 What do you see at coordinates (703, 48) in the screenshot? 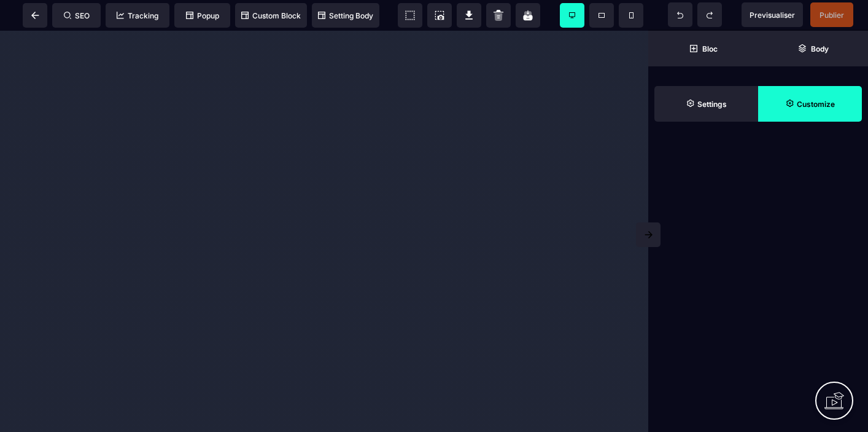
I see `span: Open Blocks` at bounding box center [703, 48].